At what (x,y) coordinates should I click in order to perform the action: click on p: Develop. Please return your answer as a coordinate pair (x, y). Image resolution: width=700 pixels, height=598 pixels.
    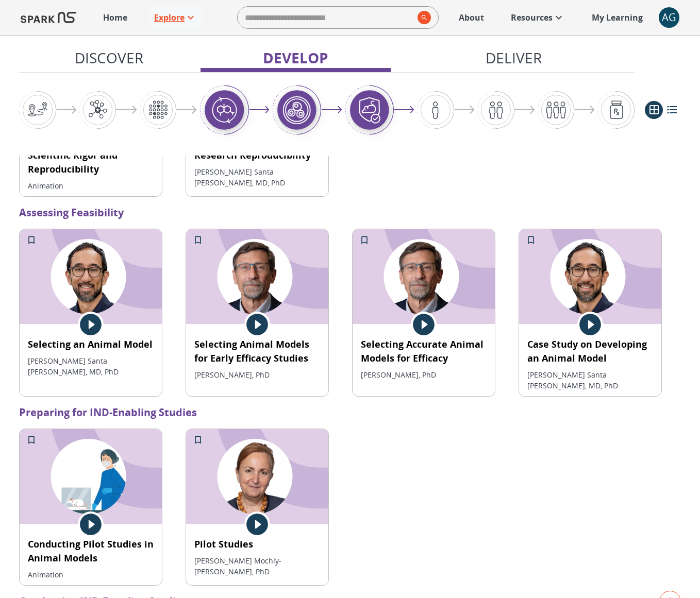
    Looking at the image, I should click on (295, 57).